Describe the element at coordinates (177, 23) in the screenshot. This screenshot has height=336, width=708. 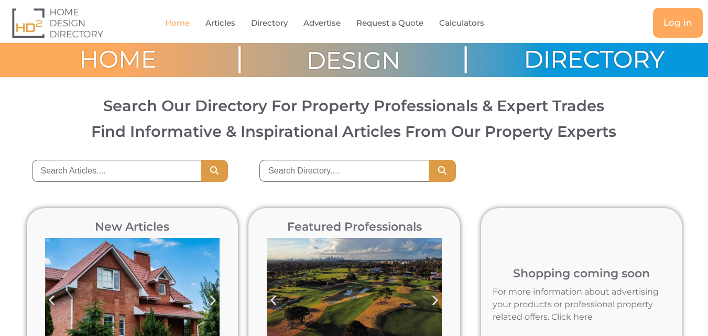
I see `a: Home` at that location.